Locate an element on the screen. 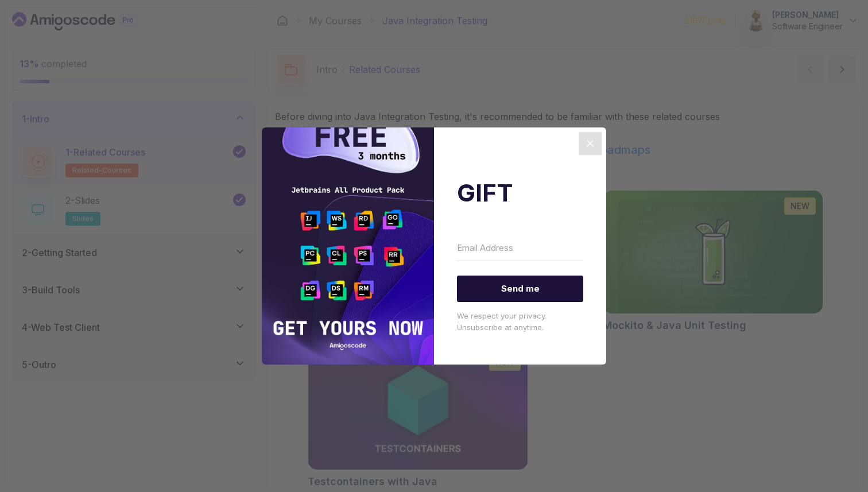 This screenshot has height=492, width=868. h2: GIFT is located at coordinates (520, 192).